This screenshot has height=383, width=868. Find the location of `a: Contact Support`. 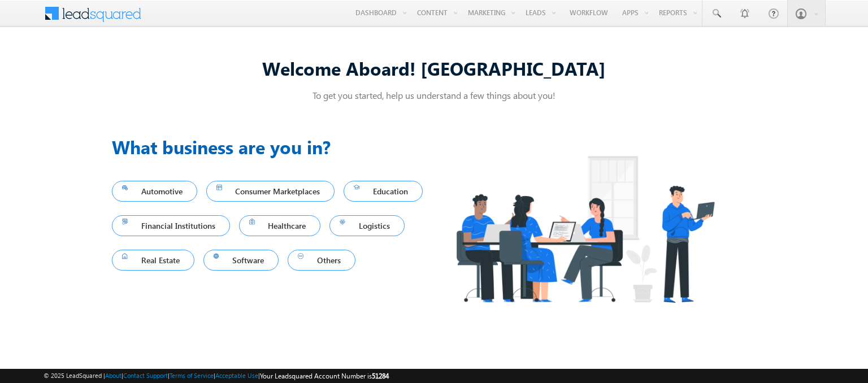

a: Contact Support is located at coordinates (145, 375).